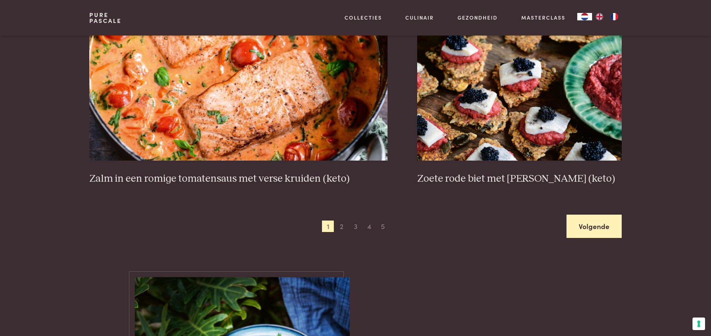 The width and height of the screenshot is (711, 336). What do you see at coordinates (419, 17) in the screenshot?
I see `a: Culinair` at bounding box center [419, 17].